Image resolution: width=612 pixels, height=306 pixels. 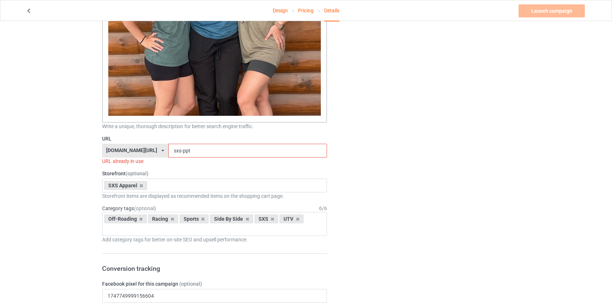 What do you see at coordinates (232, 219) in the screenshot?
I see `div: Side By Side` at bounding box center [232, 219].